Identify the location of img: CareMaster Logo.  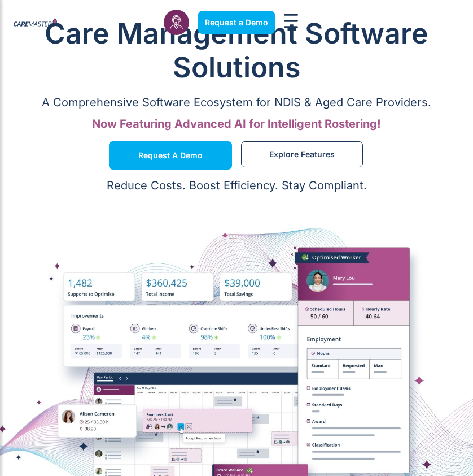
(35, 22).